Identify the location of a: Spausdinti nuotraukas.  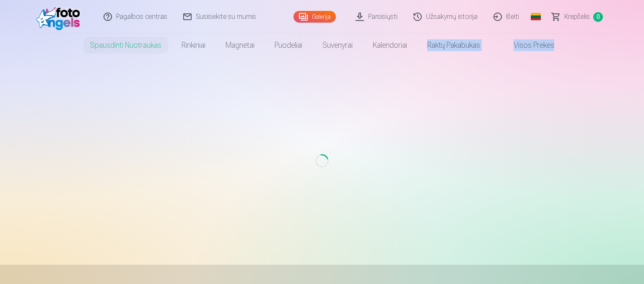
(126, 45).